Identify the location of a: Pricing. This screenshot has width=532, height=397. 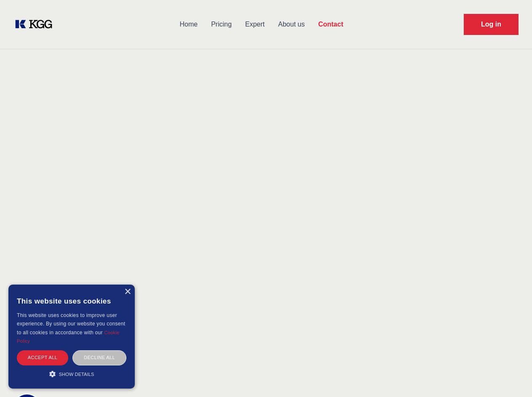
(221, 24).